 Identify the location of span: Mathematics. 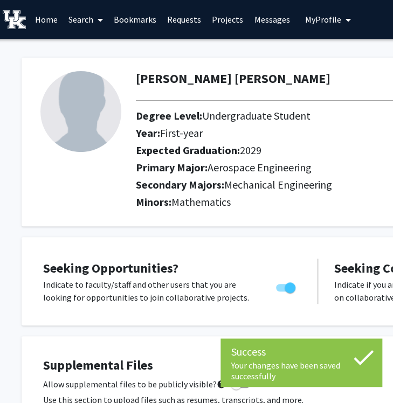
(201, 202).